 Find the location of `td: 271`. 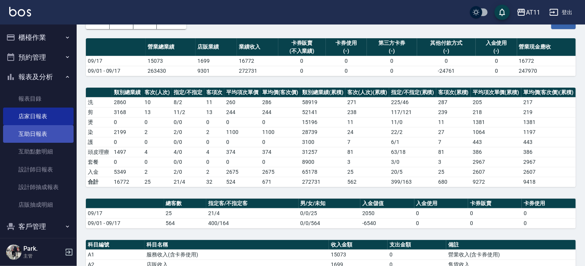

td: 271 is located at coordinates (367, 102).